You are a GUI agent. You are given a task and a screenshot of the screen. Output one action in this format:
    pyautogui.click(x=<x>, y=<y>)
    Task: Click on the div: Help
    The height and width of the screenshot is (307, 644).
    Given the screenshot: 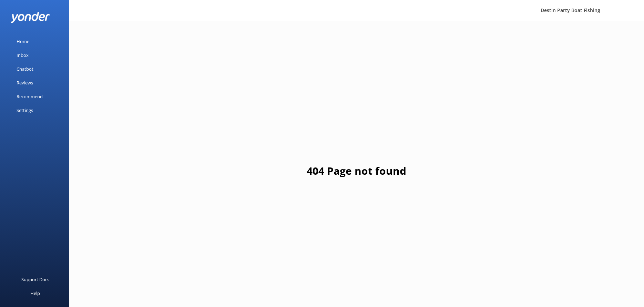 What is the action you would take?
    pyautogui.click(x=35, y=293)
    